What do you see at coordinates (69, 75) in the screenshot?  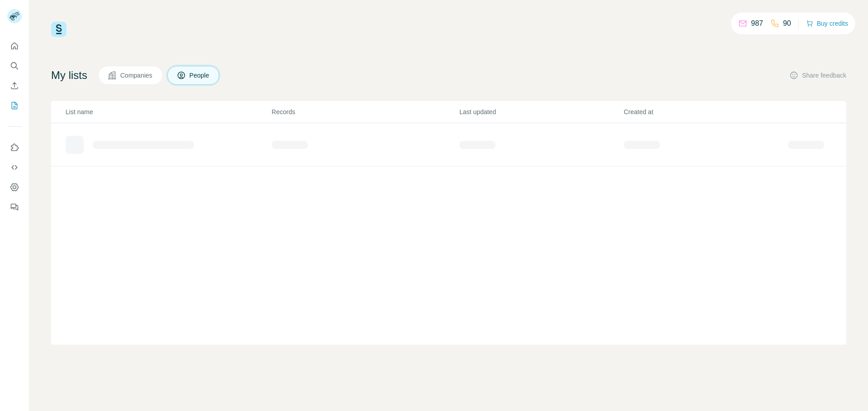 I see `h4: My lists` at bounding box center [69, 75].